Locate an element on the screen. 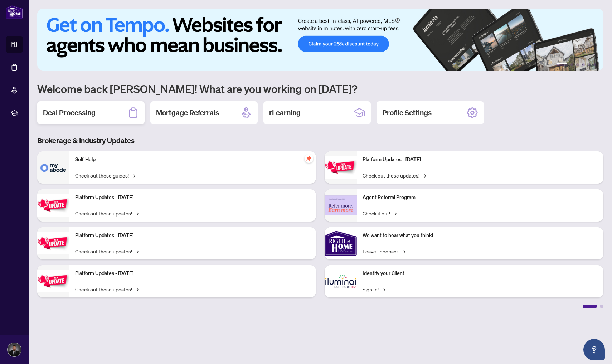  button: 1 is located at coordinates (562, 65).